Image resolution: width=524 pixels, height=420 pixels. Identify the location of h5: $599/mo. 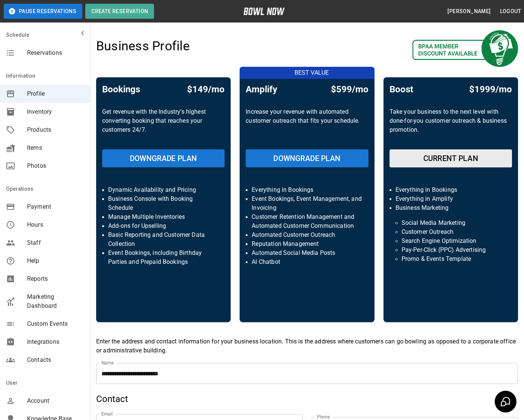
(349, 90).